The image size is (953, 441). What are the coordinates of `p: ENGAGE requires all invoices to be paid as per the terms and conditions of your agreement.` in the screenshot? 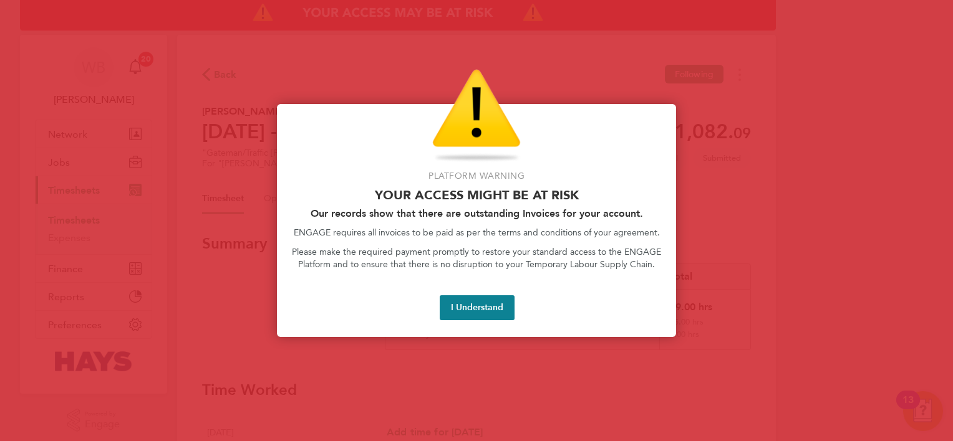 It's located at (476, 233).